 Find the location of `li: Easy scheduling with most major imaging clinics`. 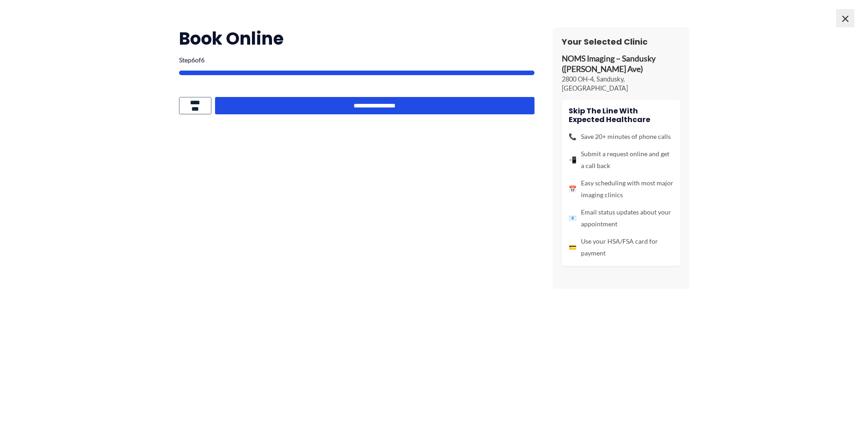

li: Easy scheduling with most major imaging clinics is located at coordinates (621, 189).